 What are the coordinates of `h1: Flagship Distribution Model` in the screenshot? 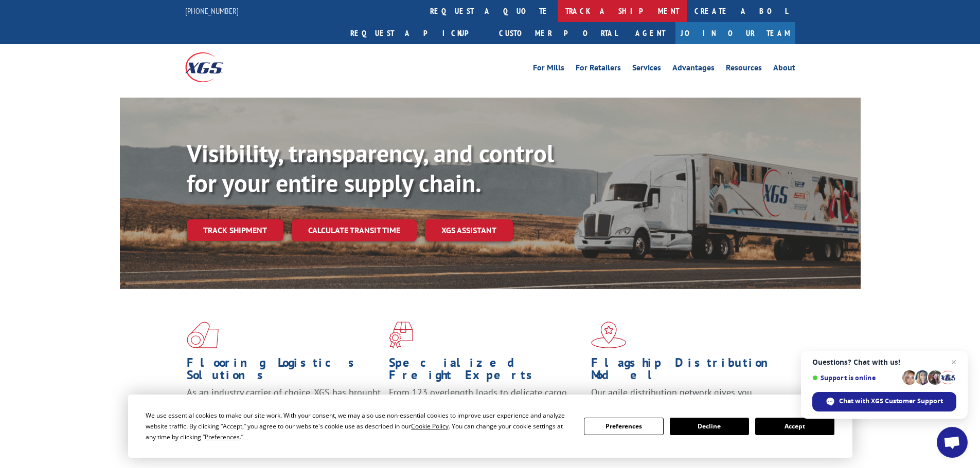 It's located at (688, 372).